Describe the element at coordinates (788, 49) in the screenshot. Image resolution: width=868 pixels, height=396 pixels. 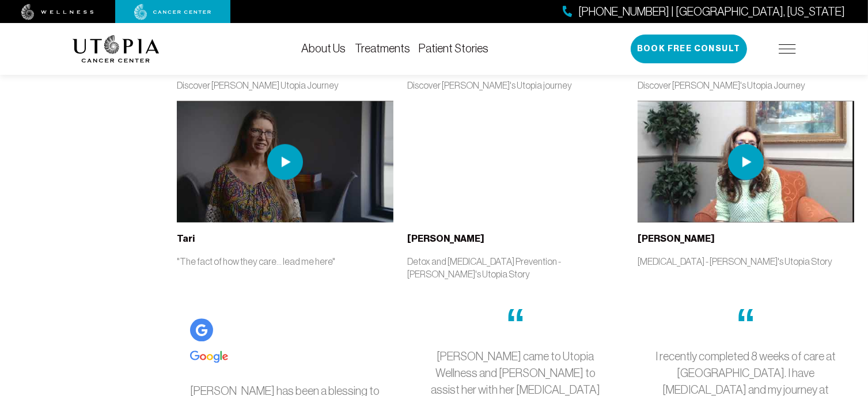
I see `img: icon-hamburger` at that location.